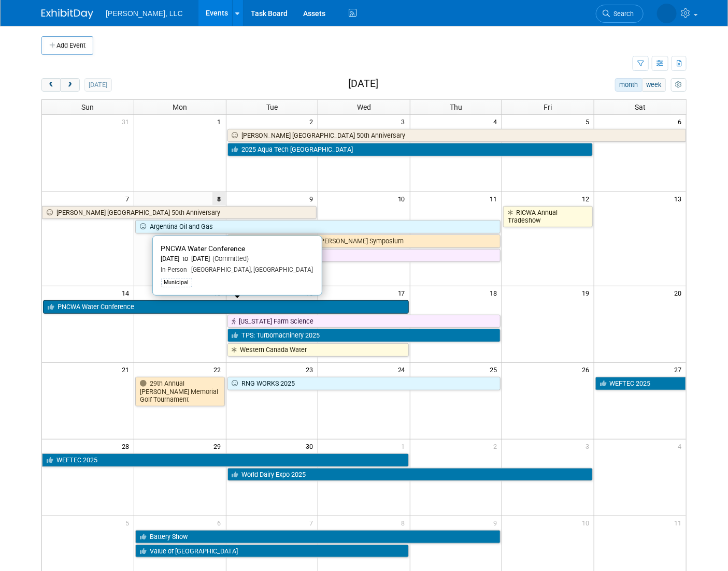 This screenshot has height=571, width=728. What do you see at coordinates (680, 293) in the screenshot?
I see `span: 20` at bounding box center [680, 293].